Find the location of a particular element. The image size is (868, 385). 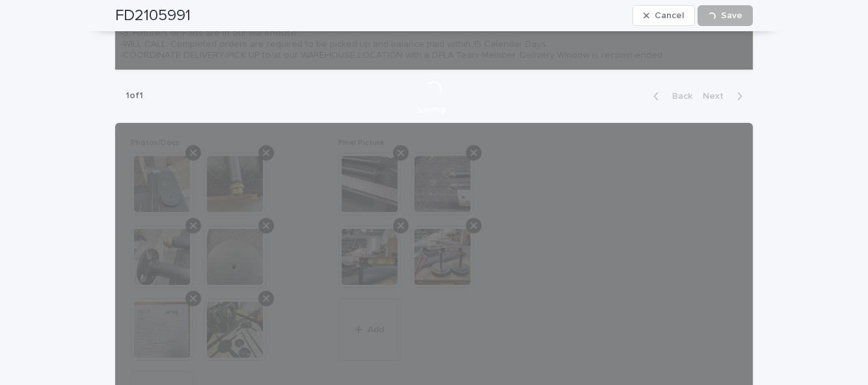

button: Cancel is located at coordinates (664, 16).